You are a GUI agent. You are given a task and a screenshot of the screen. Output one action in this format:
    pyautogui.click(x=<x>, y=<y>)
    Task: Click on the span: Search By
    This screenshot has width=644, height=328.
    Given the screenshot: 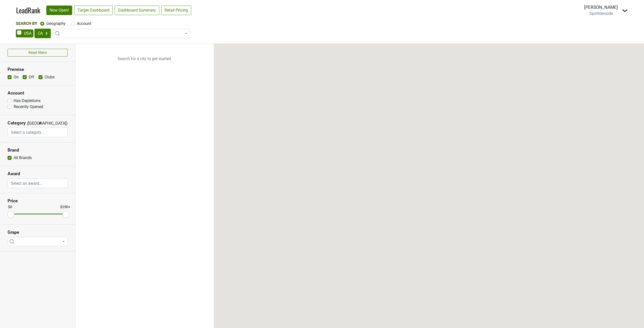 What is the action you would take?
    pyautogui.click(x=27, y=23)
    